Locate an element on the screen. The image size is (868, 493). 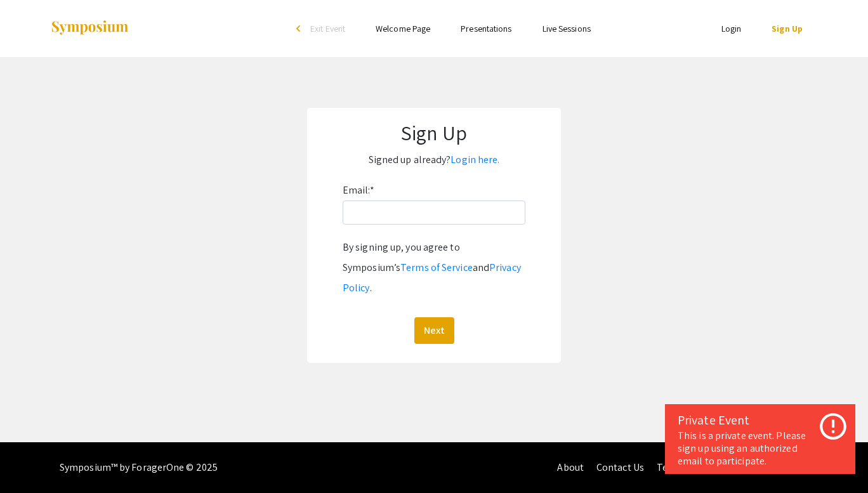
a: Login is located at coordinates (732, 28).